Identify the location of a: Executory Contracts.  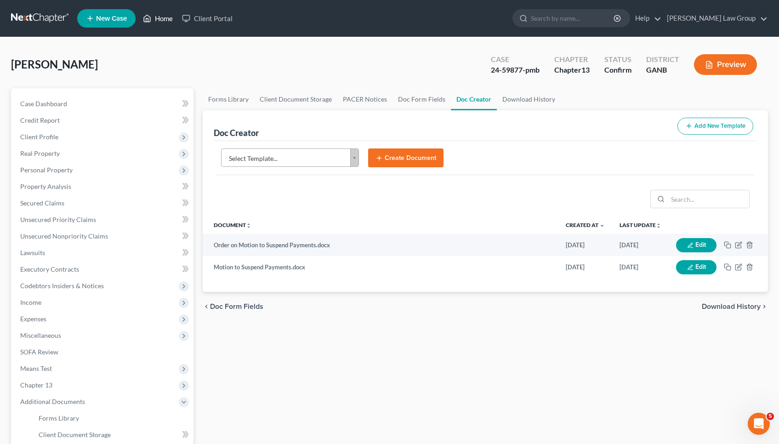
(103, 269).